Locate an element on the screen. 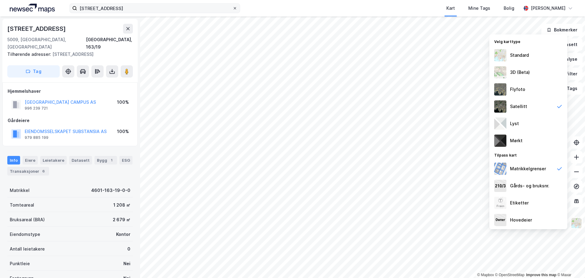 The height and width of the screenshot is (278, 585). div: Eiere is located at coordinates (30, 160).